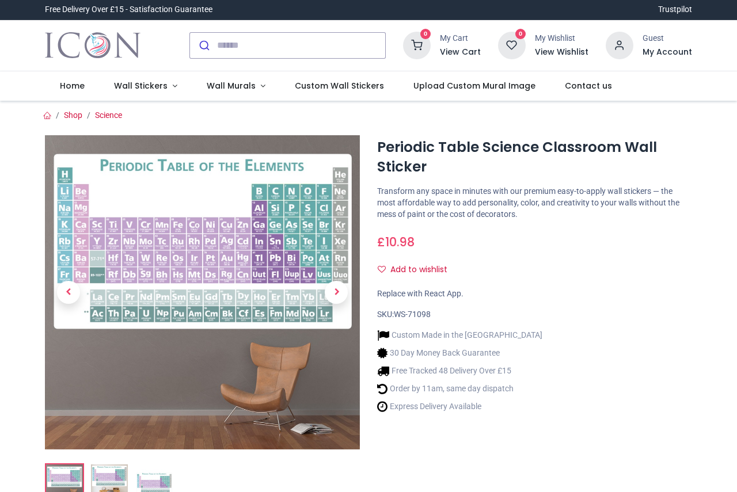 This screenshot has width=737, height=492. Describe the element at coordinates (474, 86) in the screenshot. I see `span: Upload Custom Mural Image` at that location.